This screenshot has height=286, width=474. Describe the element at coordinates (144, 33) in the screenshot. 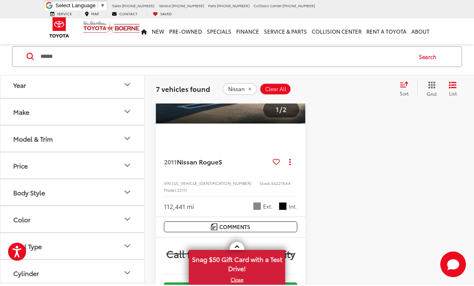

I see `a: Home` at that location.